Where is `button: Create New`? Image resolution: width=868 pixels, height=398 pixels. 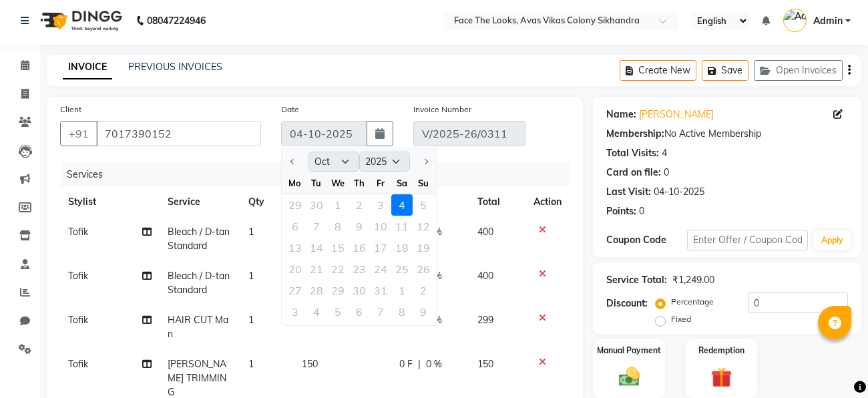
button: Create New is located at coordinates (658, 70).